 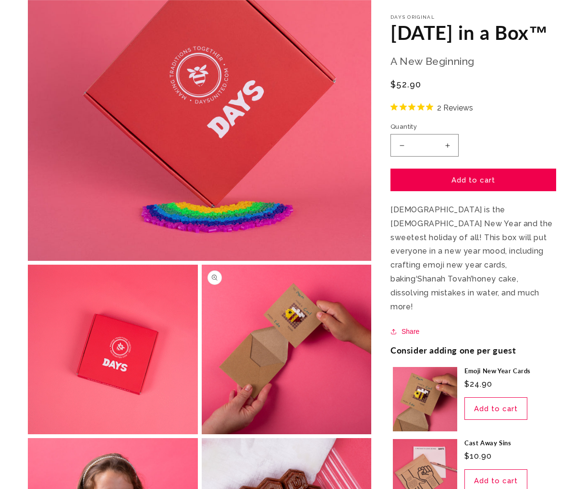 What do you see at coordinates (406, 84) in the screenshot?
I see `span: $52.90` at bounding box center [406, 84].